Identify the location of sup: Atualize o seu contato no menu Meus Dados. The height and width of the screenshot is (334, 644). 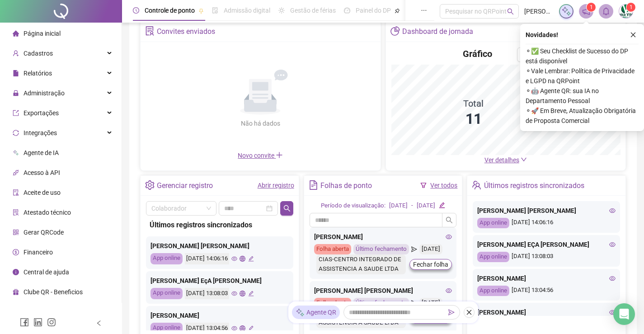
(631, 7).